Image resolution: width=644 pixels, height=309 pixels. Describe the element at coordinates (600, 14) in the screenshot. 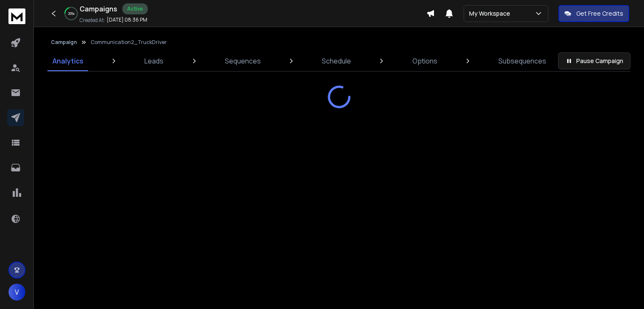

I see `p: Get Free Credits` at that location.